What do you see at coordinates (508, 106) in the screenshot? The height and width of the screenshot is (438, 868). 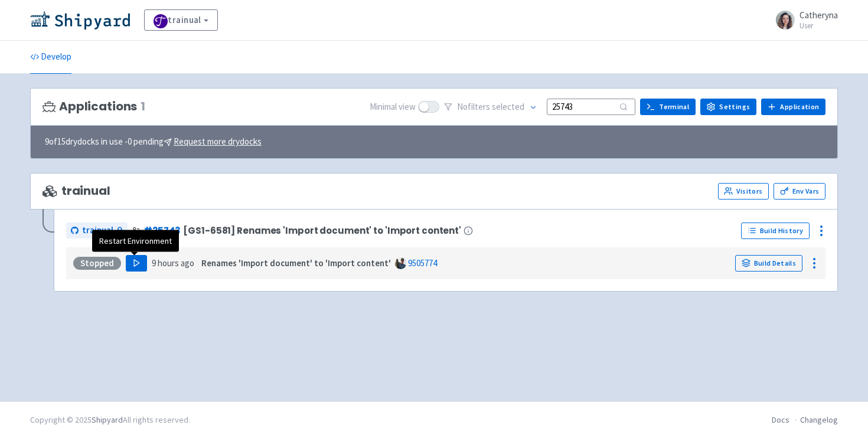 I see `span: selected` at bounding box center [508, 106].